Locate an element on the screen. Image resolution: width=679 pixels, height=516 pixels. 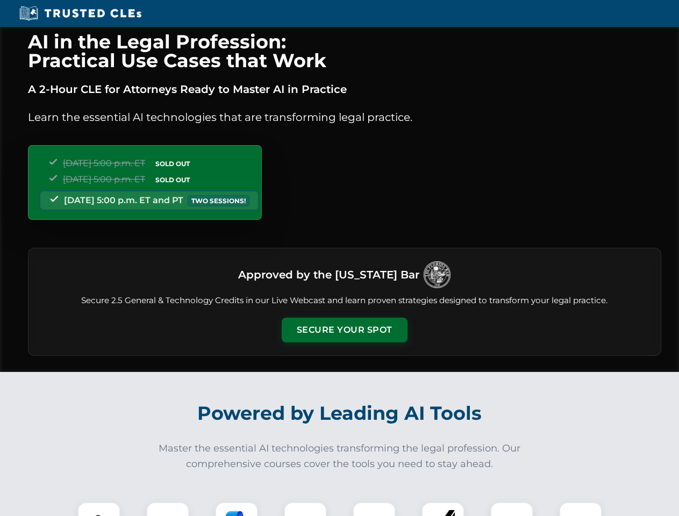
p: A 2-Hour CLE for Attorneys Ready to Master AI in Practice is located at coordinates (345, 89).